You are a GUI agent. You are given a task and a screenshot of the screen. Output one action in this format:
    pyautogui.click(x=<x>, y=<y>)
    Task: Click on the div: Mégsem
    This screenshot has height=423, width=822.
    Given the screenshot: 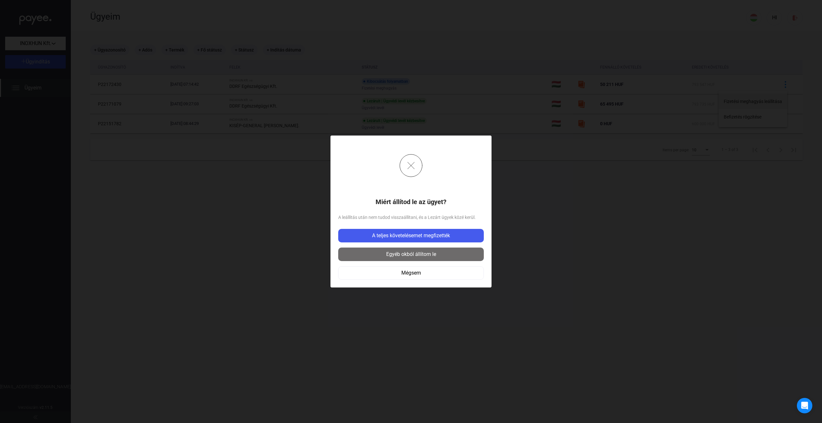 What is the action you would take?
    pyautogui.click(x=411, y=273)
    